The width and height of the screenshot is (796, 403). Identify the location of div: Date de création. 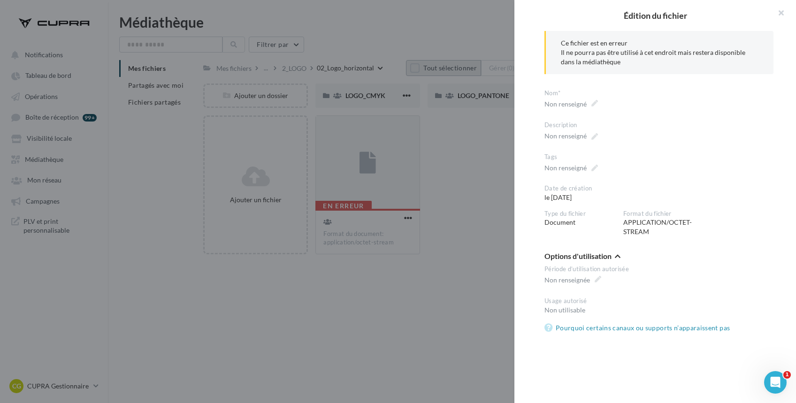
(580, 189).